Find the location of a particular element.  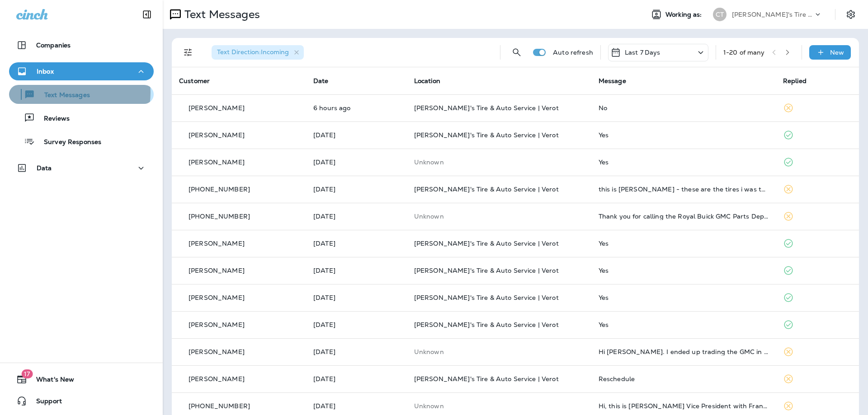

button: Reviews is located at coordinates (81, 118).